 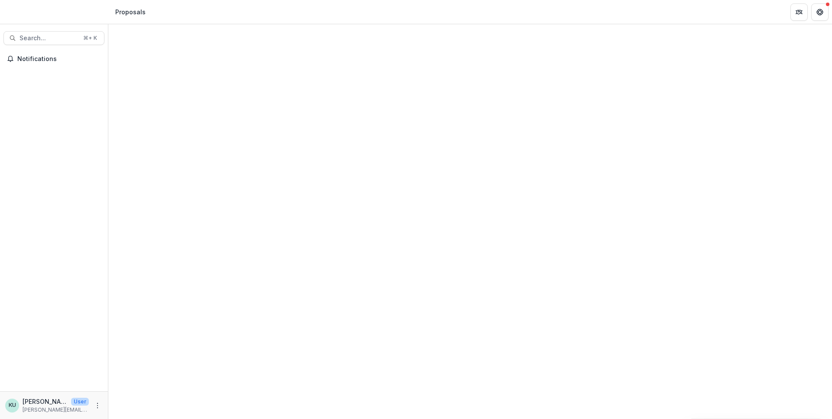 I want to click on span: Search..., so click(x=49, y=38).